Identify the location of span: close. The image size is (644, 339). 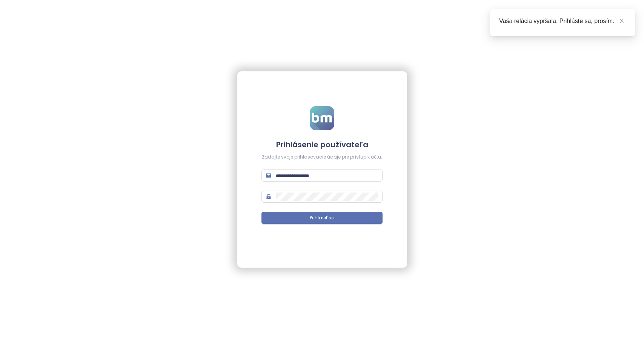
(621, 21).